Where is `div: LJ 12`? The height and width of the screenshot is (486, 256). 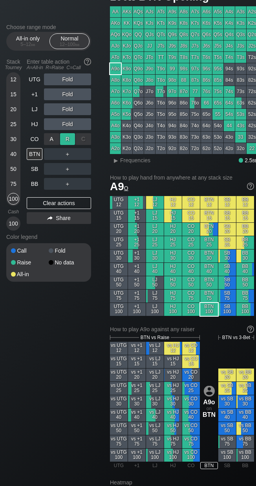 div: LJ 12 is located at coordinates (155, 202).